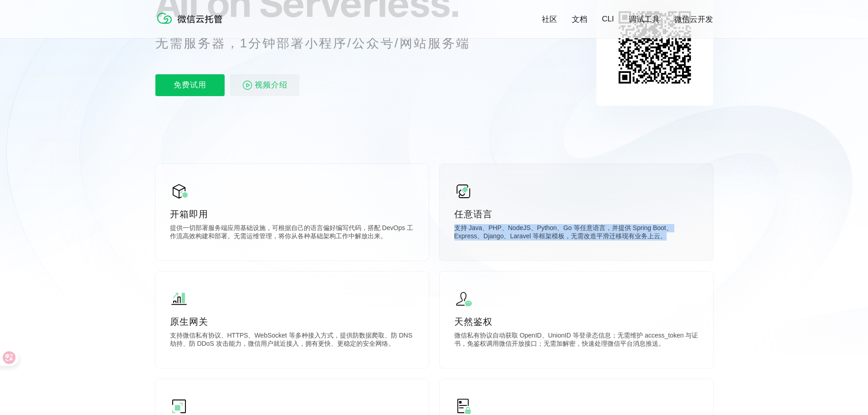  What do you see at coordinates (271, 85) in the screenshot?
I see `span: 视频介绍` at bounding box center [271, 85].